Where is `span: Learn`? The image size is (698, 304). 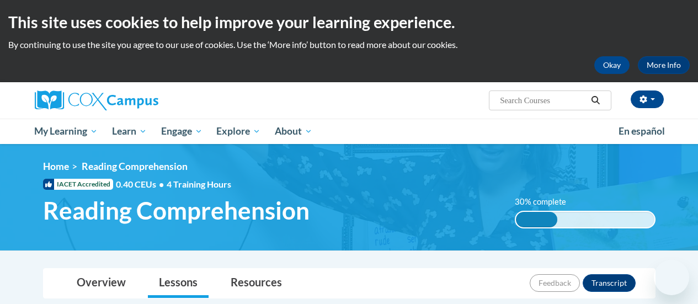 span: Learn is located at coordinates (129, 131).